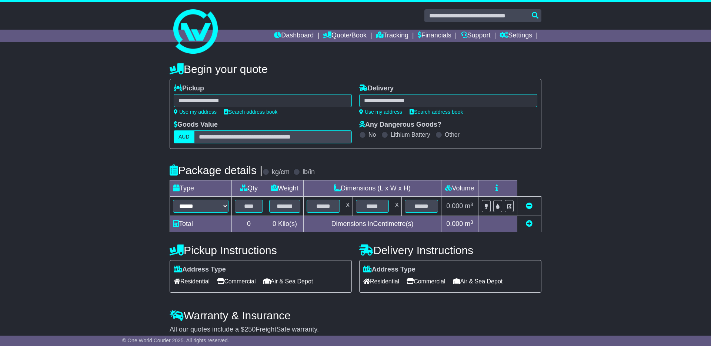 The image size is (711, 346). I want to click on a: Remove this item, so click(529, 206).